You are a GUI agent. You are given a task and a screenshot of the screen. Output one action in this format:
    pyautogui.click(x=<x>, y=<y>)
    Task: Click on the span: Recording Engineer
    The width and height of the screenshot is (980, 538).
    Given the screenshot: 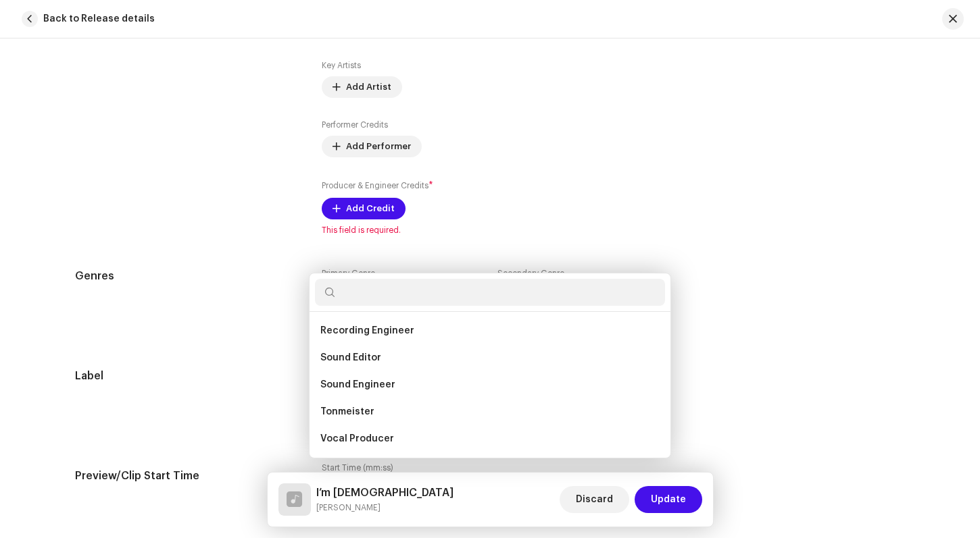 What is the action you would take?
    pyautogui.click(x=367, y=331)
    